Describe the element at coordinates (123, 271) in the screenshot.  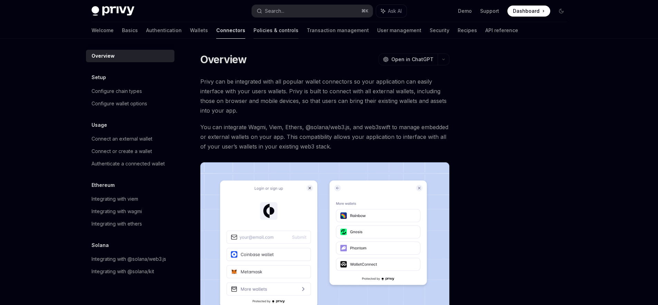
I see `div: Integrating with @solana/kit` at that location.